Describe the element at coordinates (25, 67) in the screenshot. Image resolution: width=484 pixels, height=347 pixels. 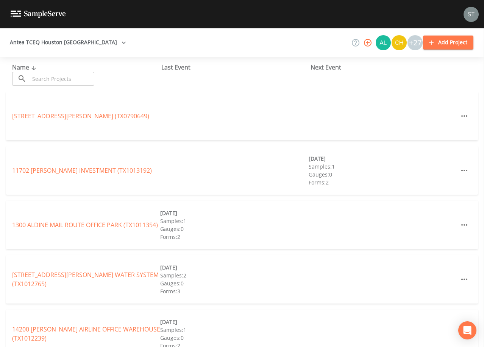
I see `span: Name` at that location.